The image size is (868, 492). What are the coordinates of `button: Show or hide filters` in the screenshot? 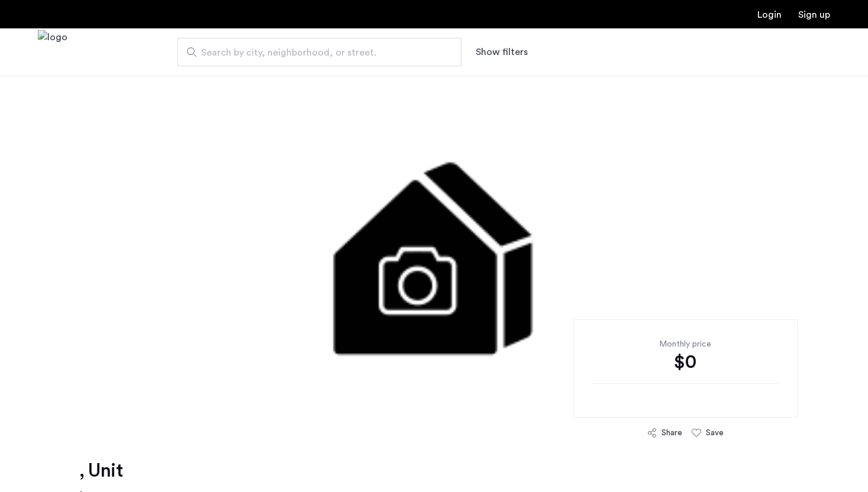 It's located at (502, 52).